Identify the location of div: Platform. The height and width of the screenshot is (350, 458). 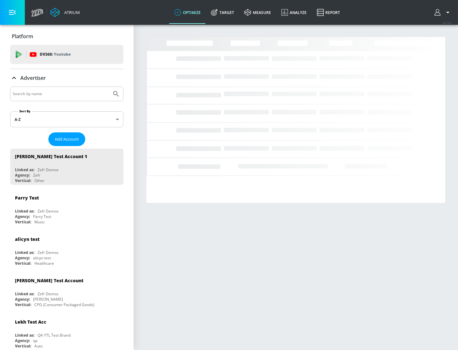
(67, 36).